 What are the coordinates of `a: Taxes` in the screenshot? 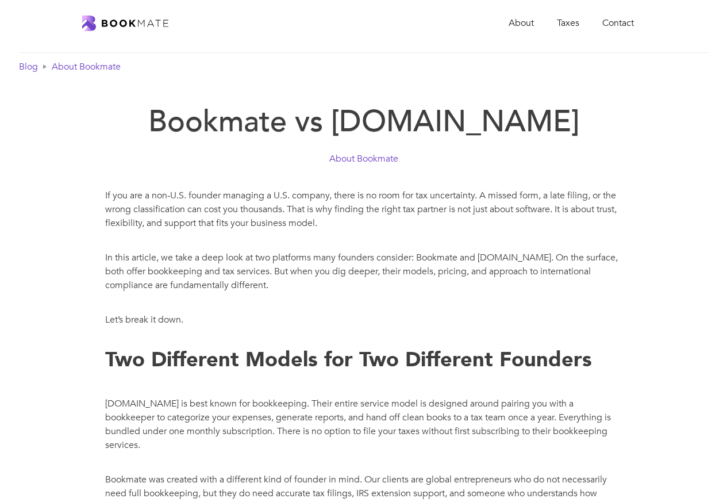 It's located at (568, 23).